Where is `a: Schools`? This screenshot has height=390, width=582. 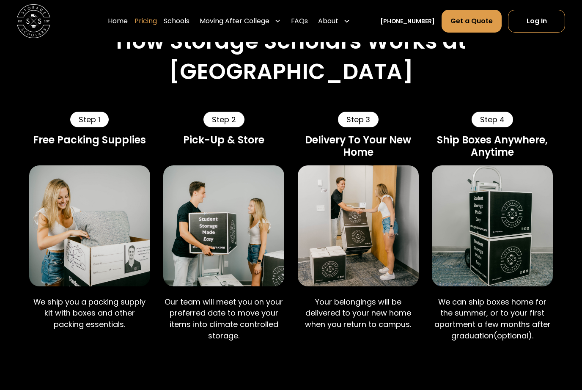
a: Schools is located at coordinates (176, 21).